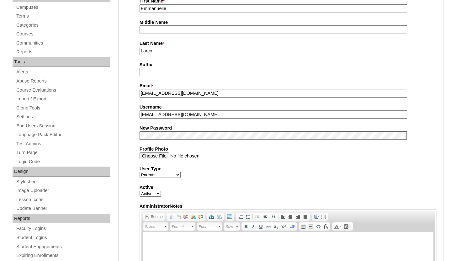 The image size is (461, 261). I want to click on label: Profile Photo, so click(288, 149).